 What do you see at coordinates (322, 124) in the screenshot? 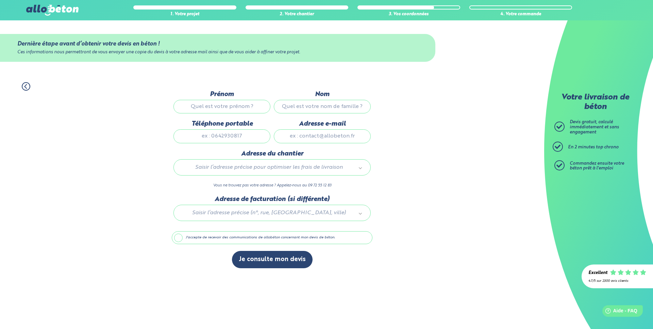
I see `label: Adresse e-mail` at bounding box center [322, 124].